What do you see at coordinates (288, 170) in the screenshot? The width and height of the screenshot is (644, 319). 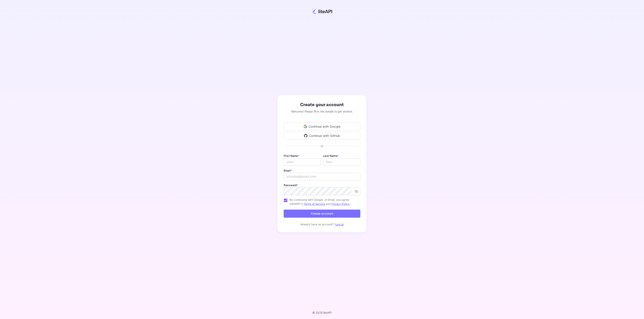 I see `label: Email` at bounding box center [288, 170].